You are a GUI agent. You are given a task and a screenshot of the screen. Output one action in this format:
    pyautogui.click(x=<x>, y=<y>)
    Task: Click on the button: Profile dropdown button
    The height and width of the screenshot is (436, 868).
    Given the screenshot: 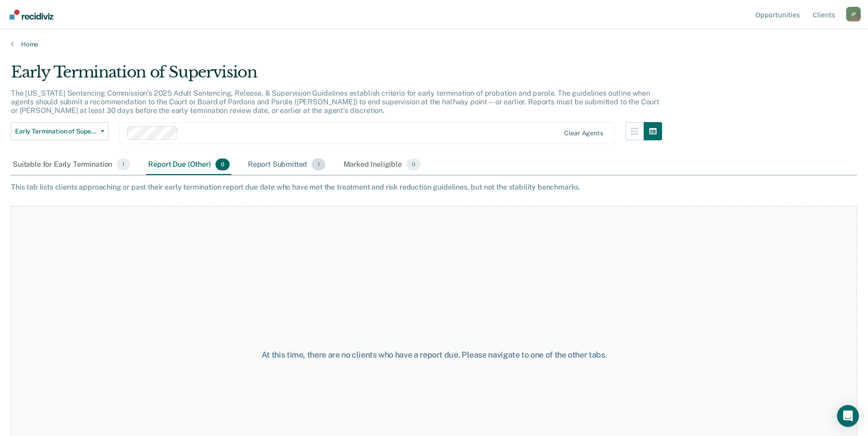 What is the action you would take?
    pyautogui.click(x=854, y=14)
    